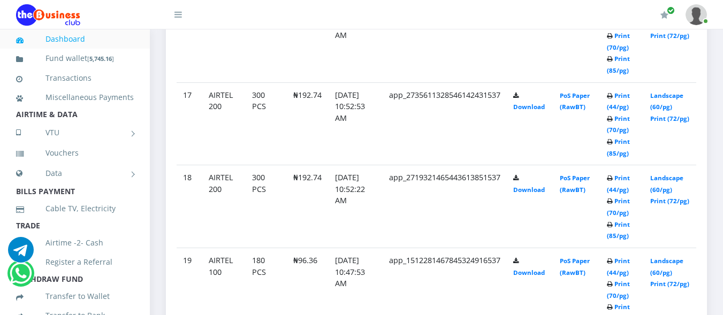 The height and width of the screenshot is (315, 723). What do you see at coordinates (189, 124) in the screenshot?
I see `td: 17` at bounding box center [189, 124].